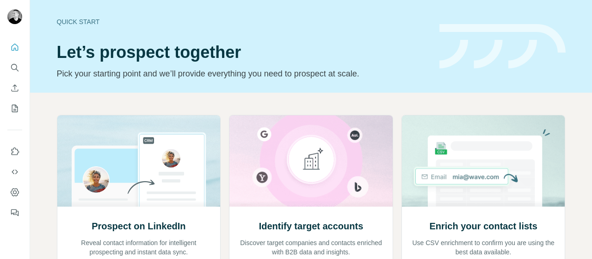 The height and width of the screenshot is (259, 592). Describe the element at coordinates (242, 22) in the screenshot. I see `div: Quick start` at that location.